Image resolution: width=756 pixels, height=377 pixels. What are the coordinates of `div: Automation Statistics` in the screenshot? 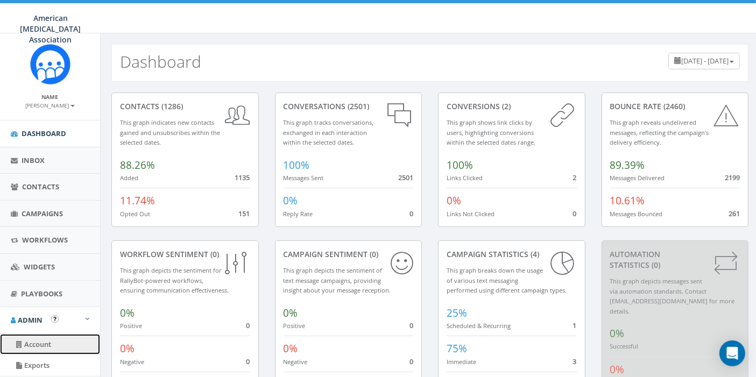 It's located at (676, 260).